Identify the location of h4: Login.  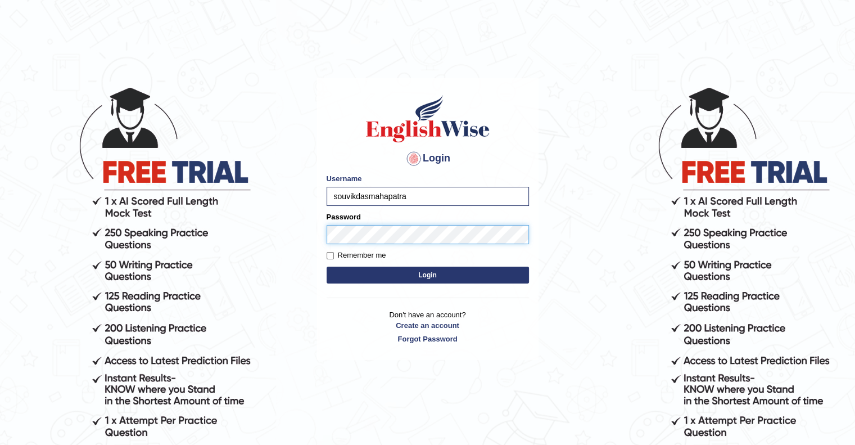
(428, 159).